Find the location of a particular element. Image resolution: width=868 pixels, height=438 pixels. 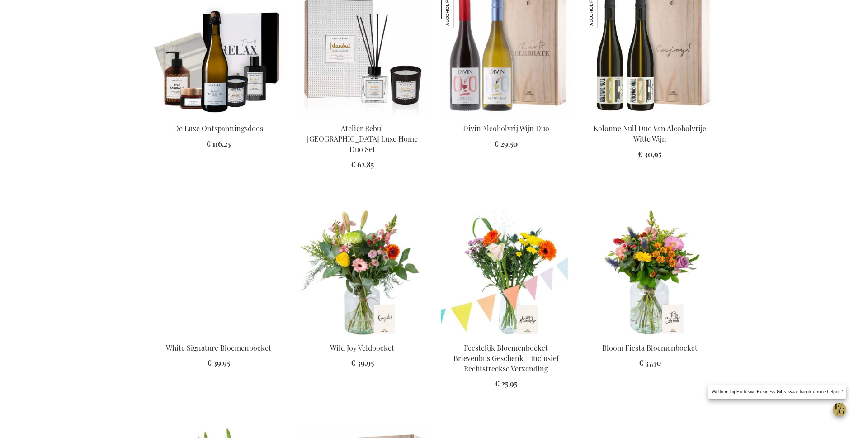

a: Divin Alcoholvrij Wijn Duo is located at coordinates (506, 128).